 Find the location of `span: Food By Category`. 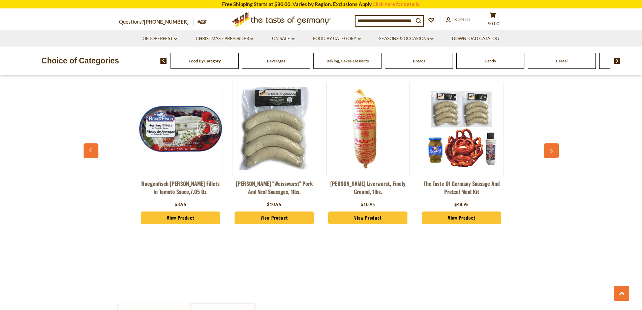

span: Food By Category is located at coordinates (204, 61).